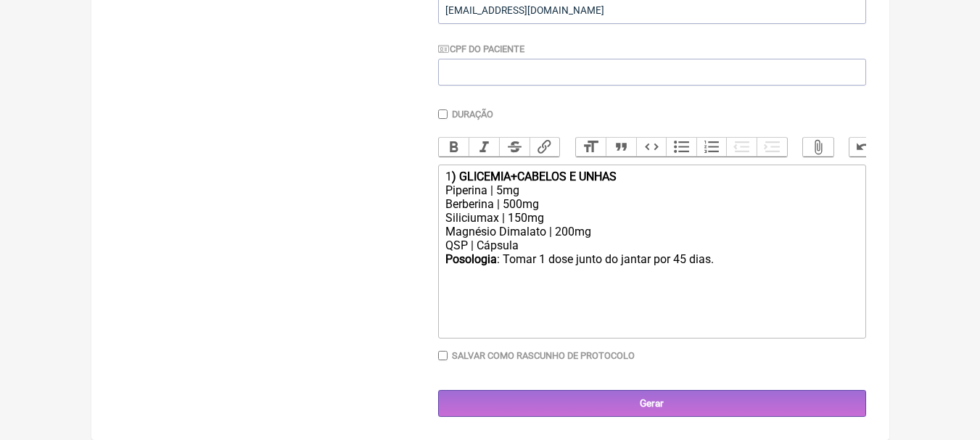  What do you see at coordinates (514, 147) in the screenshot?
I see `button: Strikethrough` at bounding box center [514, 147].